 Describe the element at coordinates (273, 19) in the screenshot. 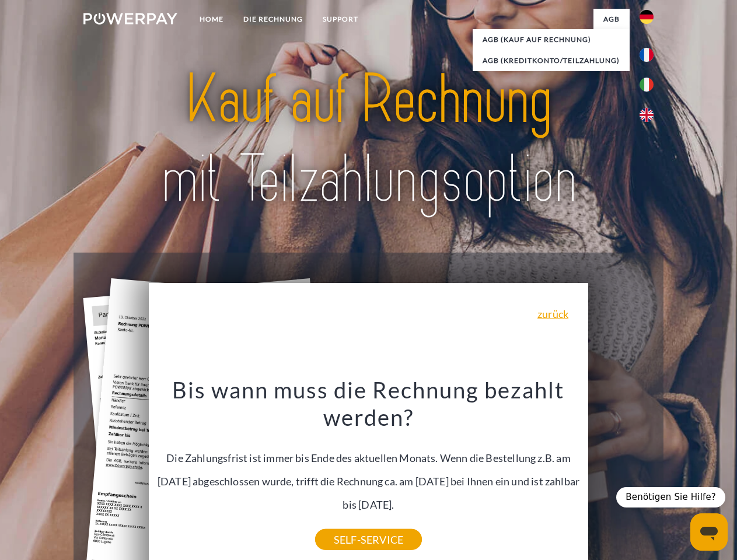

I see `a: DIE RECHNUNG` at that location.